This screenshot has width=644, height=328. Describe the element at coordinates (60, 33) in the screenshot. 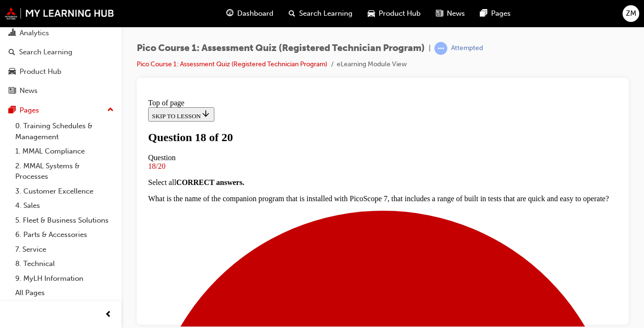

I see `a: Analytics` at that location.